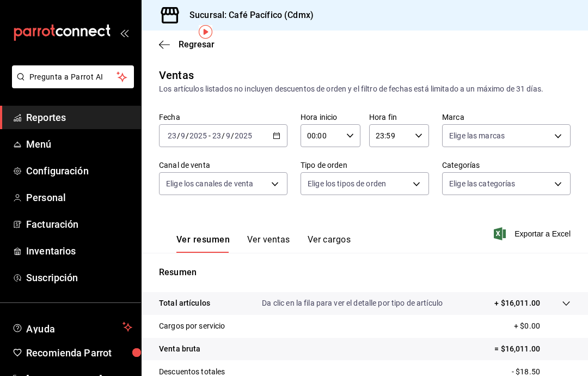 The width and height of the screenshot is (588, 376). Describe the element at coordinates (73, 76) in the screenshot. I see `button: Pregunta a Parrot AI` at that location.